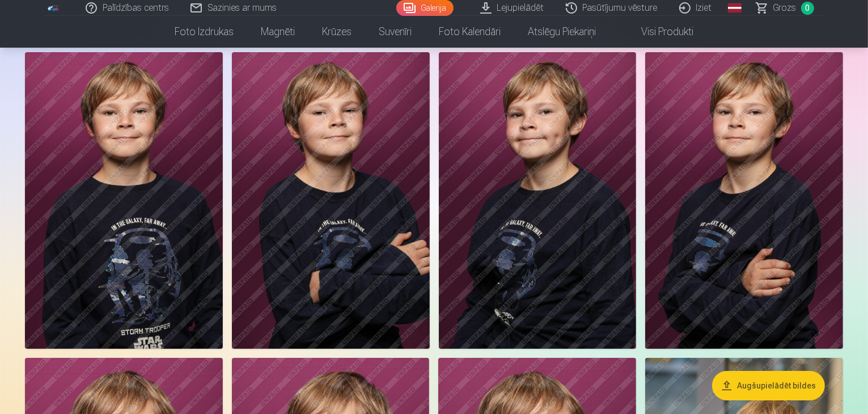 Image resolution: width=868 pixels, height=414 pixels. Describe the element at coordinates (562, 32) in the screenshot. I see `a: Atslēgu piekariņi` at that location.